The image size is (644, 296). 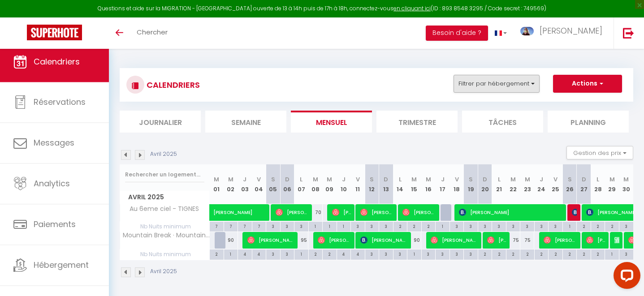 What do you see at coordinates (301, 184) in the screenshot?
I see `th: 07` at bounding box center [301, 184].